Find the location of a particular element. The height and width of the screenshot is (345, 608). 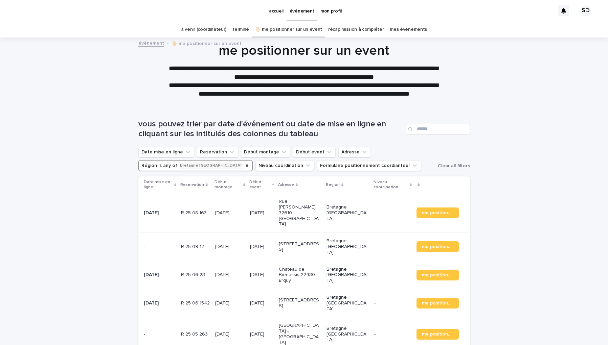

p: Niveau coordination is located at coordinates (391, 185).